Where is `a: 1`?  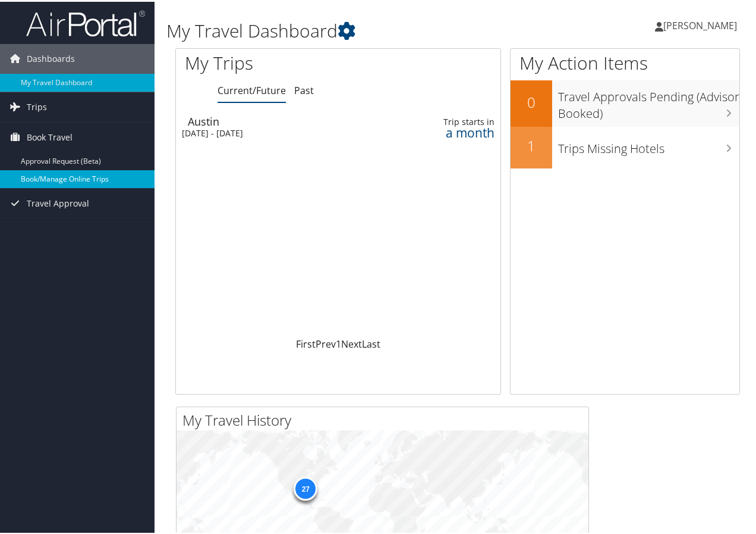 a: 1 is located at coordinates (339, 342).